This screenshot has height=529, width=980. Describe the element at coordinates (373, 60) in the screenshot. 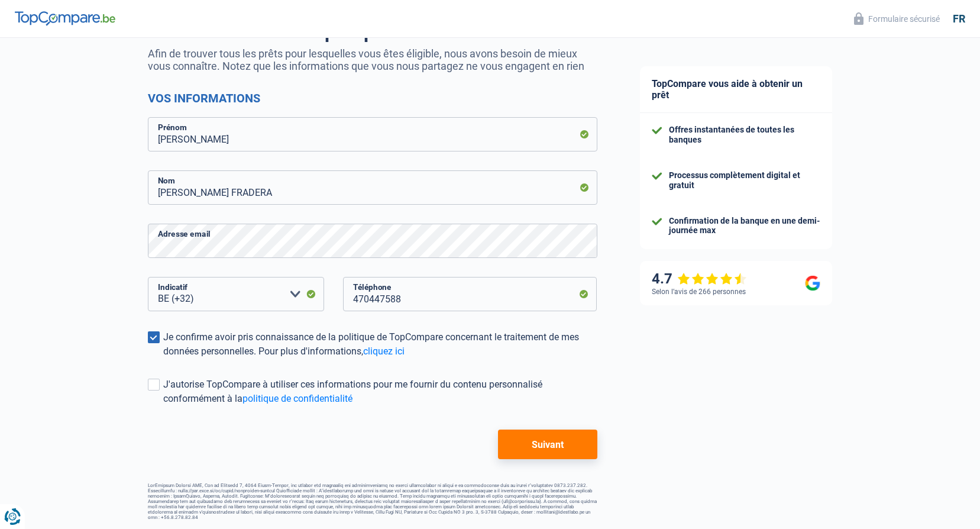

I see `p: Afin de trouver tous les prêts pour lesquelles vous êtes éligible, nous avons besoin de mieux vou...` at that location.